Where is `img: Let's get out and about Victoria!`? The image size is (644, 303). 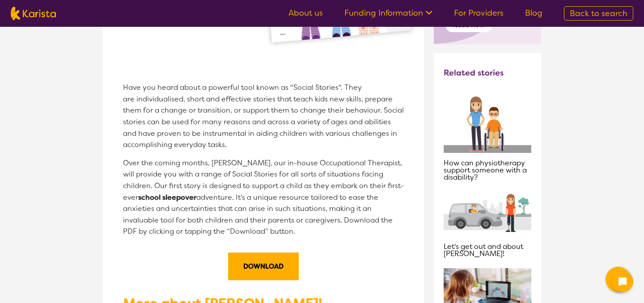 img: Let's get out and about Victoria! is located at coordinates (488, 214).